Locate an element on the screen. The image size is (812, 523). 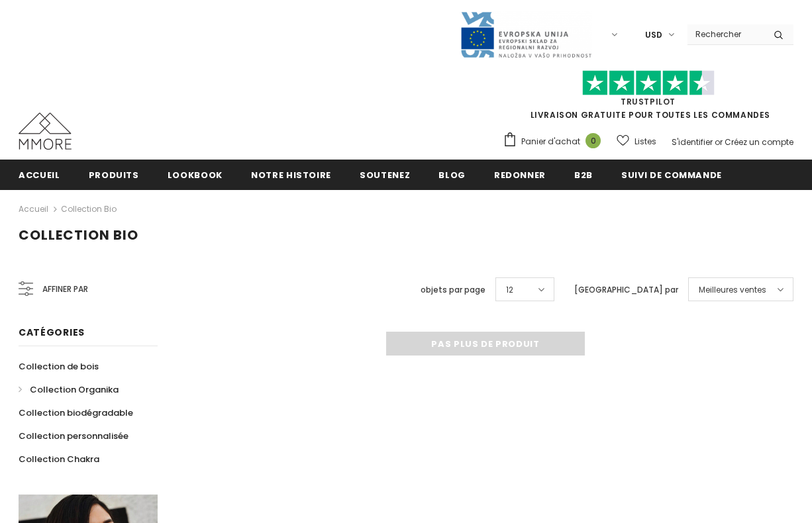
a: Suivi de commande is located at coordinates (671, 174).